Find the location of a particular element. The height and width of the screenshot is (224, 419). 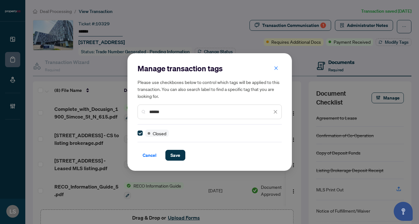

button: Open asap is located at coordinates (403, 211).